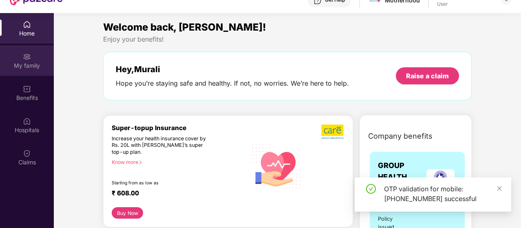 The image size is (521, 228). What do you see at coordinates (175, 194) in the screenshot?
I see `div: ₹ 608.00` at bounding box center [175, 194].